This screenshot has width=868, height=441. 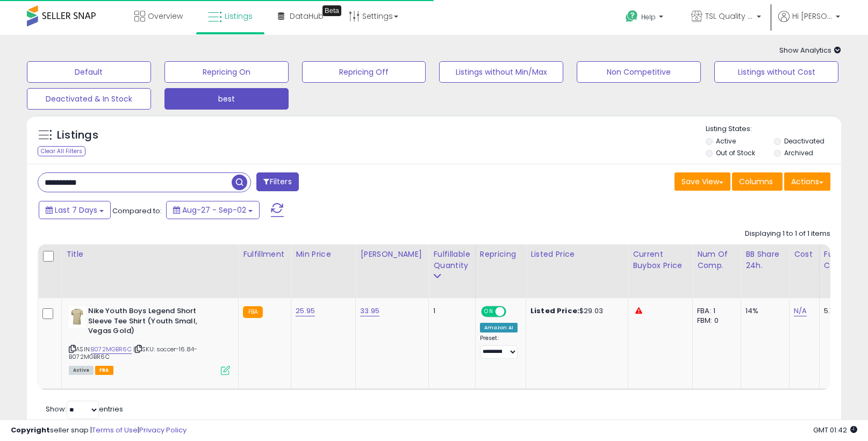 I want to click on div: Repricing, so click(x=500, y=254).